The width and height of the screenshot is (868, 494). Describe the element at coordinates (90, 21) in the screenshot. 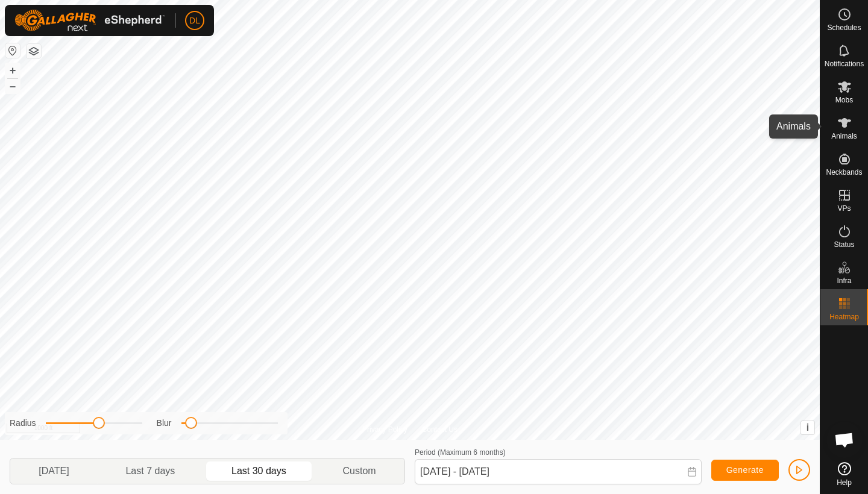

I see `img: Gallagher Logo` at that location.